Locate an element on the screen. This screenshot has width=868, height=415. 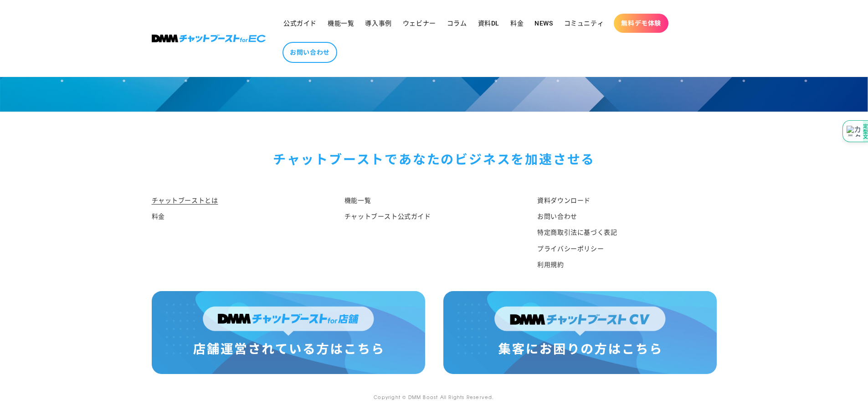
a: プライバシーポリシー is located at coordinates (570, 249).